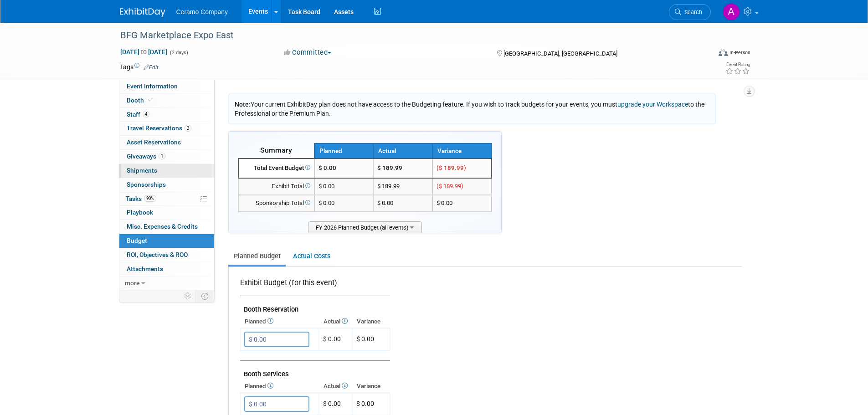 Image resolution: width=868 pixels, height=415 pixels. I want to click on a: Budget, so click(167, 241).